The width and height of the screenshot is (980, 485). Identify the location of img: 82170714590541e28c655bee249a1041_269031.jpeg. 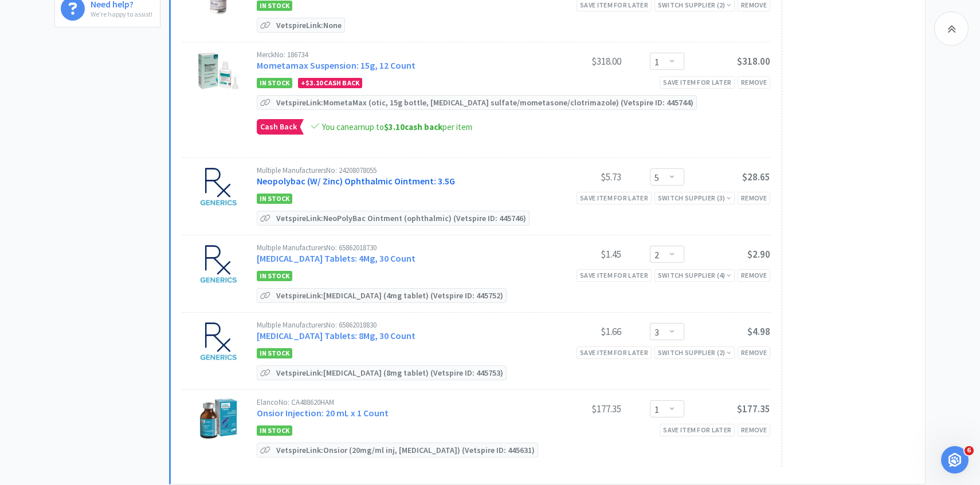
(218, 341).